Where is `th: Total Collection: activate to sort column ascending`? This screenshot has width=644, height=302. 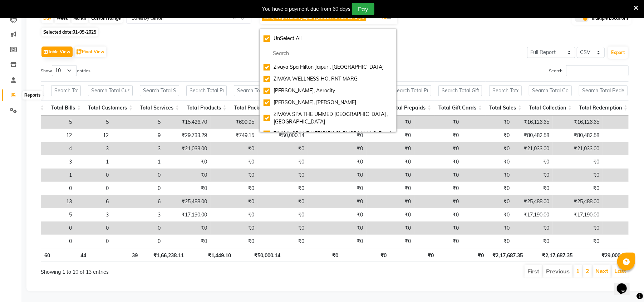 th: Total Collection: activate to sort column ascending is located at coordinates (550, 107).